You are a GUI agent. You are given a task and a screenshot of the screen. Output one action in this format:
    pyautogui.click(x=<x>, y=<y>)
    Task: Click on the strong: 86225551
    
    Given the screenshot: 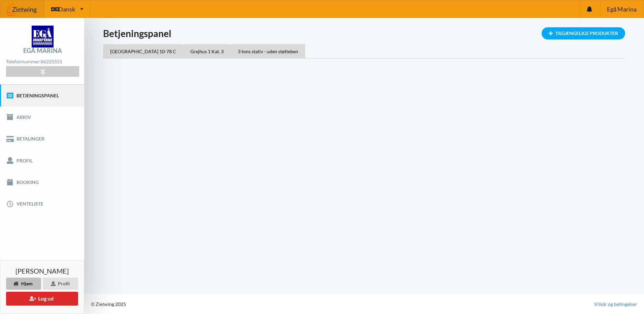 What is the action you would take?
    pyautogui.click(x=51, y=61)
    